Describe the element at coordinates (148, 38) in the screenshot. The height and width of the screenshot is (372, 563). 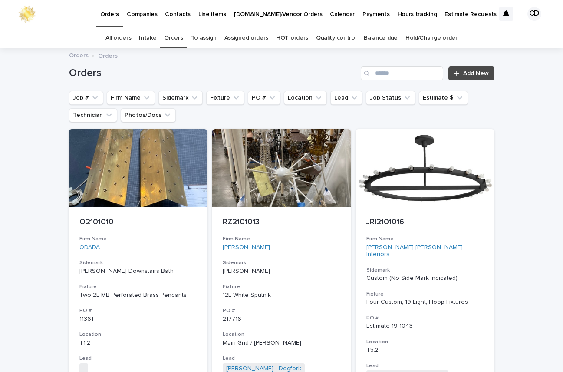
I see `a: Intake` at that location.